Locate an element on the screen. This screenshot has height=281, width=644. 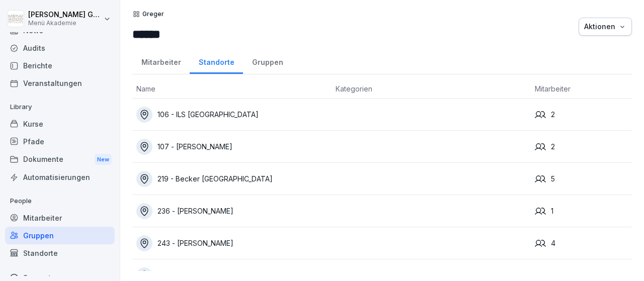
div: 1 is located at coordinates (582, 211).